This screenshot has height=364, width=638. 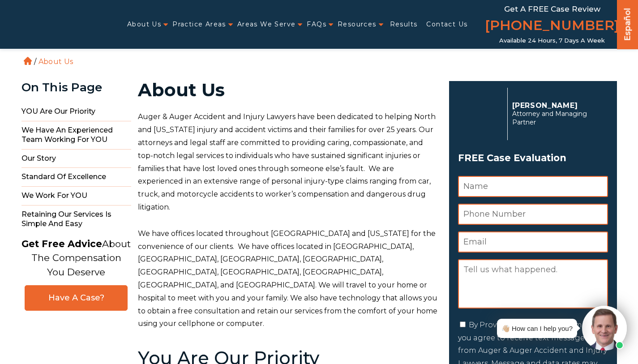 I want to click on a: About Us, so click(x=145, y=24).